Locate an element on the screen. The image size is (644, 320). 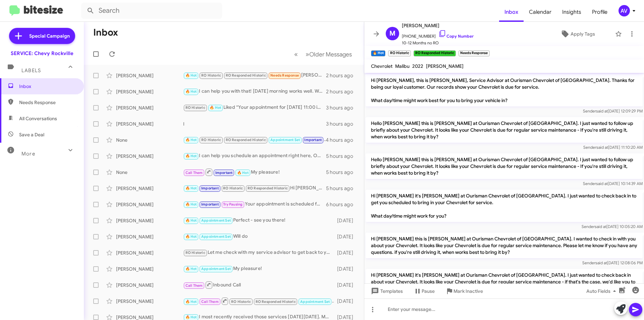
h1: Inbox is located at coordinates (106, 33).